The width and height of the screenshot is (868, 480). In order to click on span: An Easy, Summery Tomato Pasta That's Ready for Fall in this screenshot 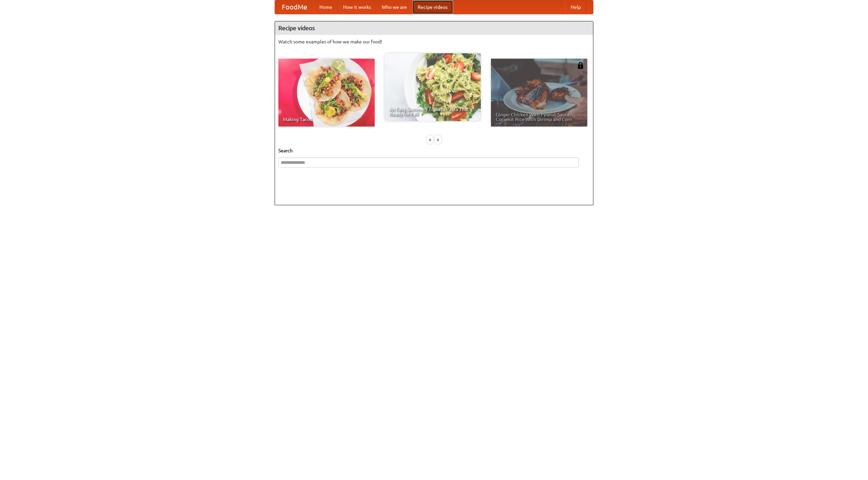, I will do `click(433, 112)`.